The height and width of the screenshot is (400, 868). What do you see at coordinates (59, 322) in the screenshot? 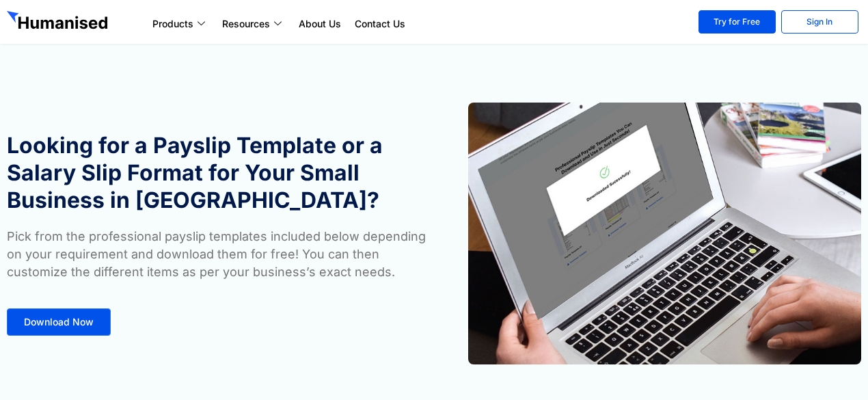
I see `span: Download Now` at bounding box center [59, 322].